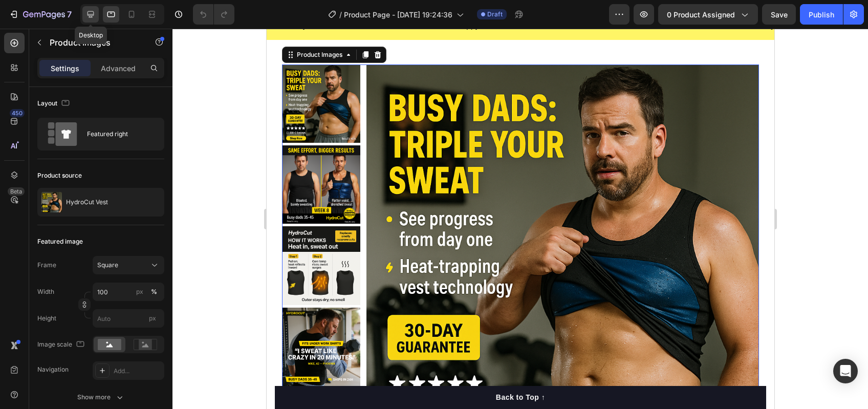  Describe the element at coordinates (101, 397) in the screenshot. I see `button: Show more` at that location.